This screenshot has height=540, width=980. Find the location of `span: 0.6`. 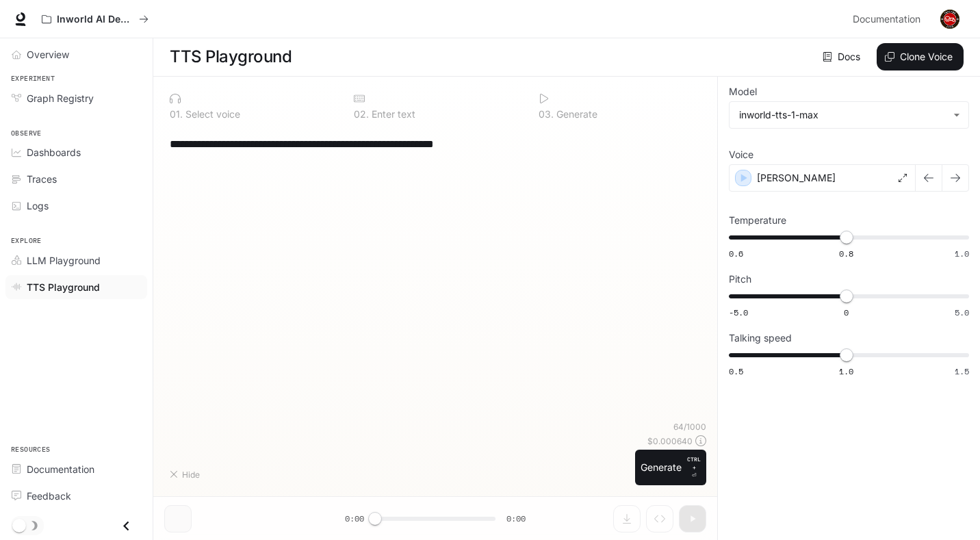

span: 0.6 is located at coordinates (736, 253).